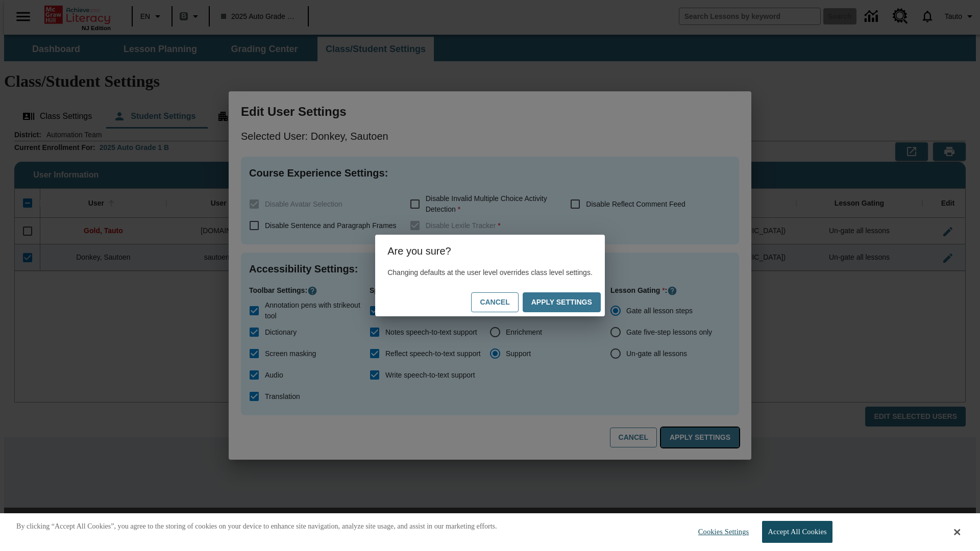 This screenshot has height=551, width=980. Describe the element at coordinates (495, 302) in the screenshot. I see `button: Cancel` at that location.